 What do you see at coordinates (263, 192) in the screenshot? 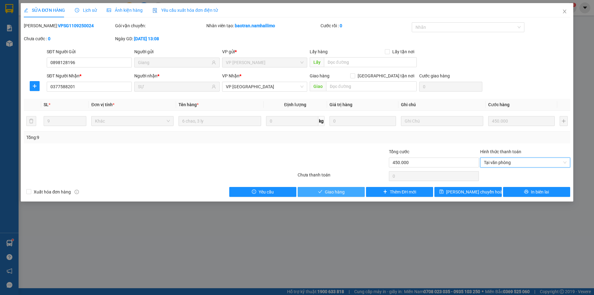
I see `button: exclamation-circleYêu cầu` at bounding box center [263, 192].